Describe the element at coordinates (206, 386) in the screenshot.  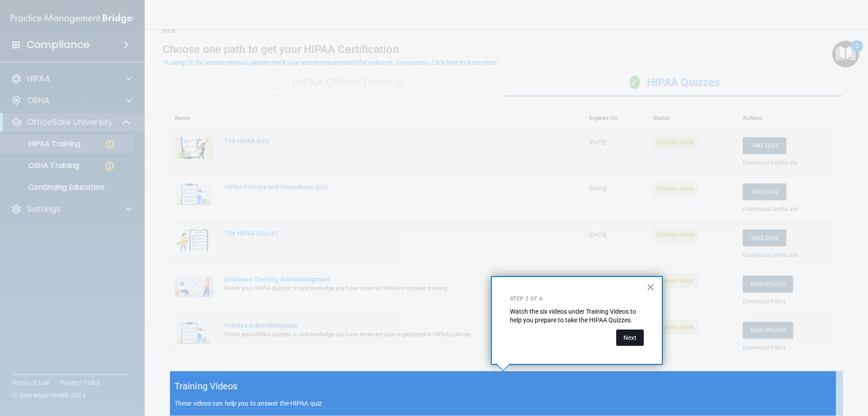
I see `h5: Training Videos` at that location.